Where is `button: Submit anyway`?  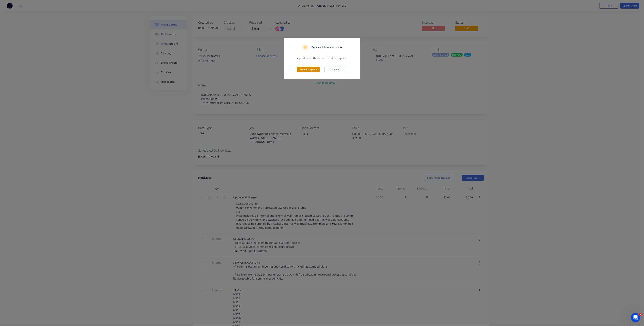
button: Submit anyway is located at coordinates (308, 69).